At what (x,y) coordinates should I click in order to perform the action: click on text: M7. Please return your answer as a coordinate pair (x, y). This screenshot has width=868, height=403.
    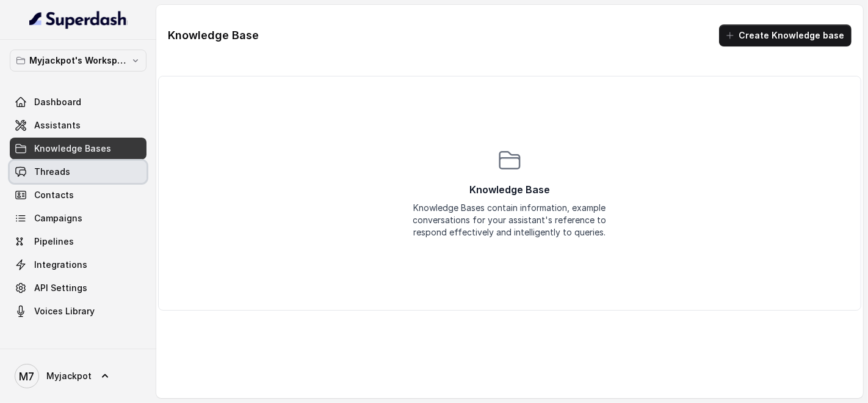
    Looking at the image, I should click on (27, 376).